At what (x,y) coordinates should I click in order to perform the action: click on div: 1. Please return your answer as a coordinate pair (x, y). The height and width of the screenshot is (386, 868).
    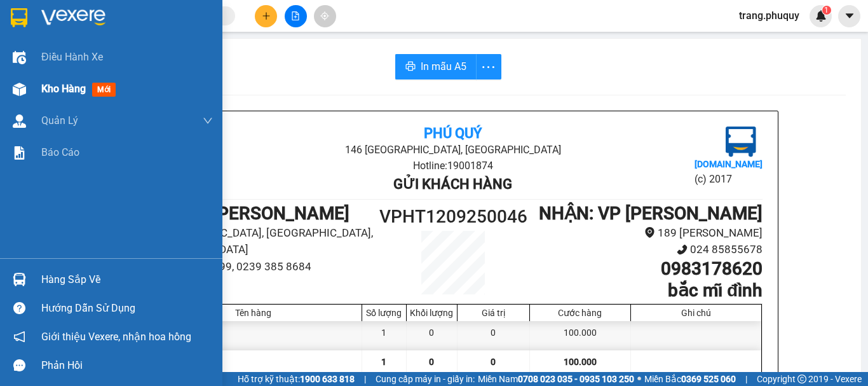
    Looking at the image, I should click on (384, 335).